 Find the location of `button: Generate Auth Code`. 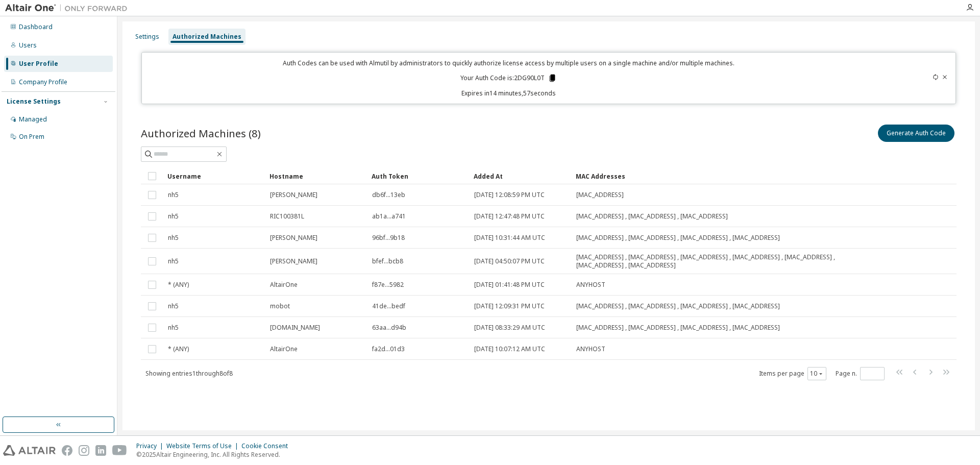

button: Generate Auth Code is located at coordinates (916, 133).